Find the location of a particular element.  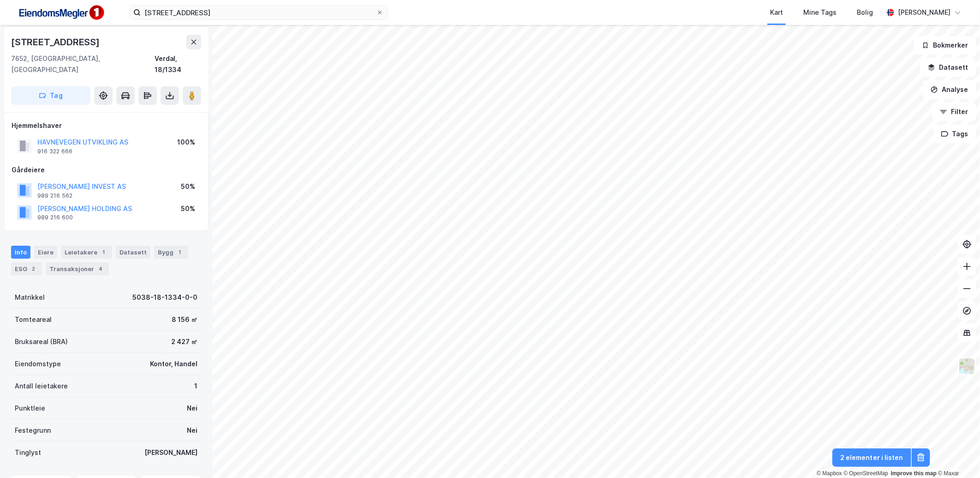

div: Tomteareal is located at coordinates (33, 320).